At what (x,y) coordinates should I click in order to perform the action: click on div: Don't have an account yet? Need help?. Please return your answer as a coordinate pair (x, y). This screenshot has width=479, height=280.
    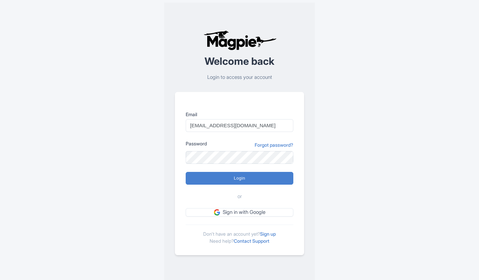
    Looking at the image, I should click on (239, 235).